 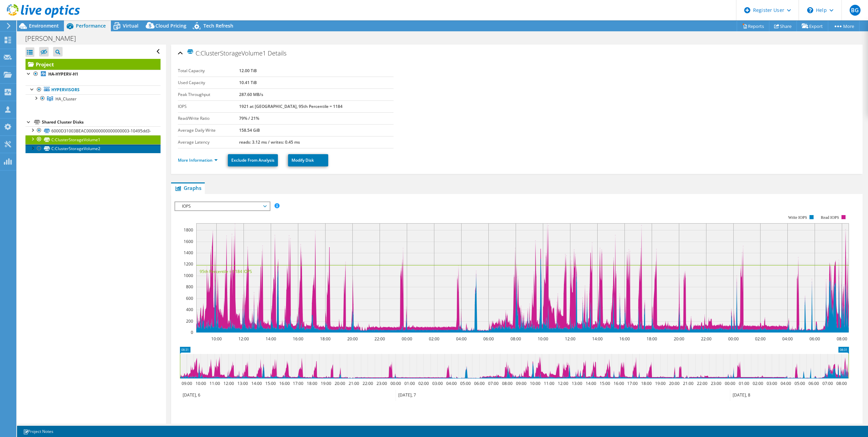 What do you see at coordinates (810, 11) in the screenshot?
I see `svg: \n` at bounding box center [810, 11].